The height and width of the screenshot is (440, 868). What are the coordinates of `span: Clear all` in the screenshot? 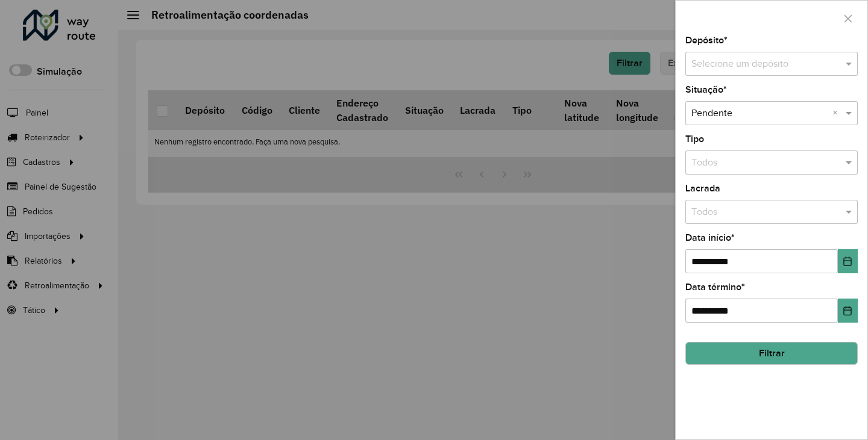 It's located at (838, 113).